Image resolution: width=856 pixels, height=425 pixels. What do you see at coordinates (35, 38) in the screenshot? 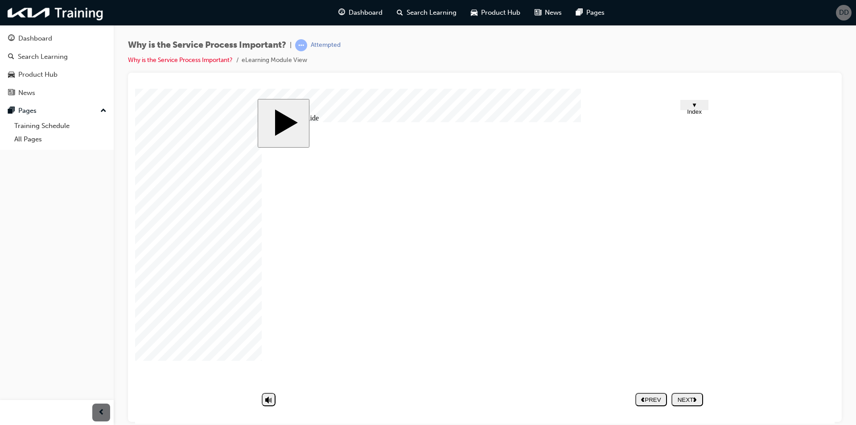
I see `div: Dashboard` at bounding box center [35, 38].